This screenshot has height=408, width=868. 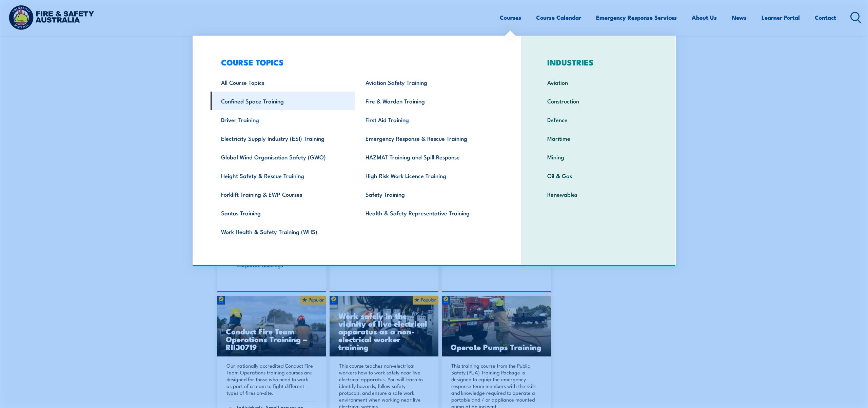 What do you see at coordinates (427, 157) in the screenshot?
I see `a: HAZMAT Training and Spill Response` at bounding box center [427, 157].